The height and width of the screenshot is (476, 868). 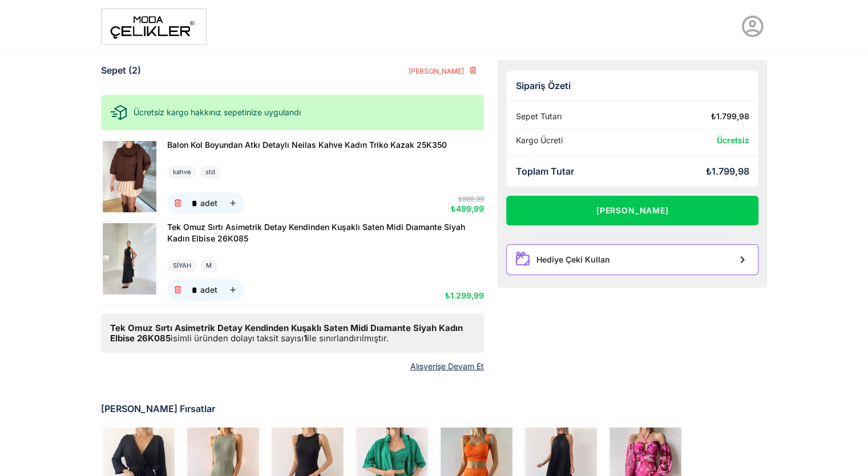 What do you see at coordinates (573, 260) in the screenshot?
I see `div: Hediye Çeki Kullan` at bounding box center [573, 260].